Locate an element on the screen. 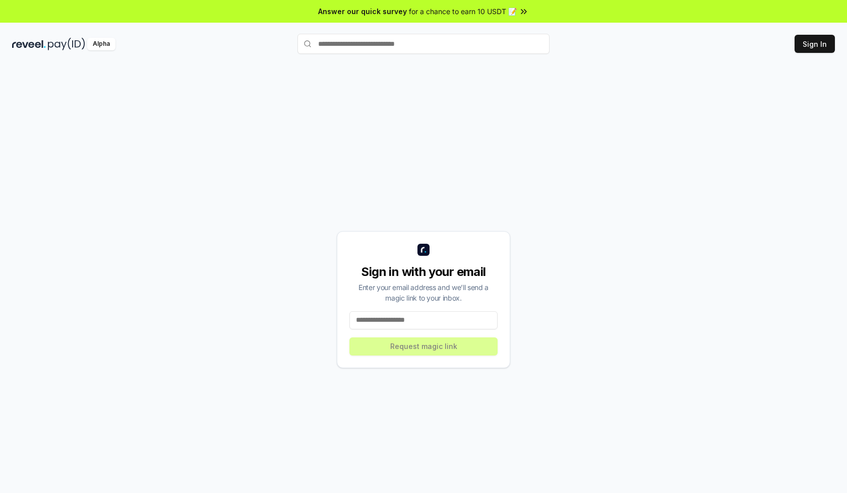 This screenshot has width=847, height=493. button: Sign In is located at coordinates (814, 44).